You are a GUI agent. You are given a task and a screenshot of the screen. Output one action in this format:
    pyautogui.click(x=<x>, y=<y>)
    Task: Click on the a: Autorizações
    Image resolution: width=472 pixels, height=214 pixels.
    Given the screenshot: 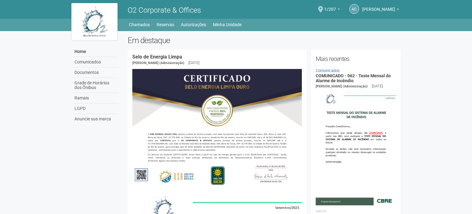 What is the action you would take?
    pyautogui.click(x=193, y=25)
    